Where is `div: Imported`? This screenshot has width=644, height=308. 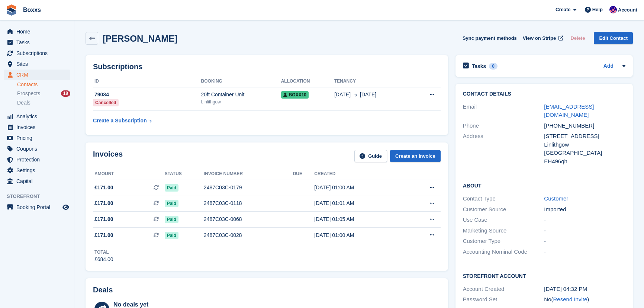
div: Imported is located at coordinates (585, 209).